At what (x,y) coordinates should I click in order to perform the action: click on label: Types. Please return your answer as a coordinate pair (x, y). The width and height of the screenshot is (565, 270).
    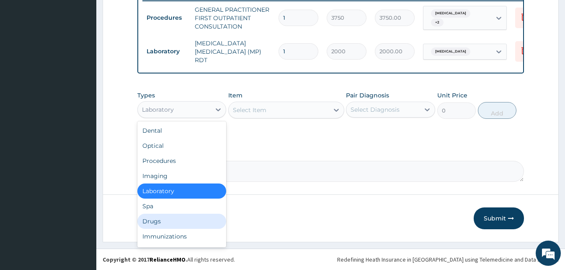
    Looking at the image, I should click on (146, 95).